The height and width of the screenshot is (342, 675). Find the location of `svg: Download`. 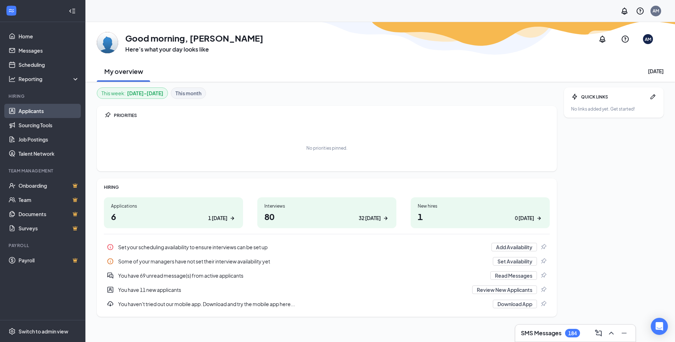

svg: Download is located at coordinates (110, 304).